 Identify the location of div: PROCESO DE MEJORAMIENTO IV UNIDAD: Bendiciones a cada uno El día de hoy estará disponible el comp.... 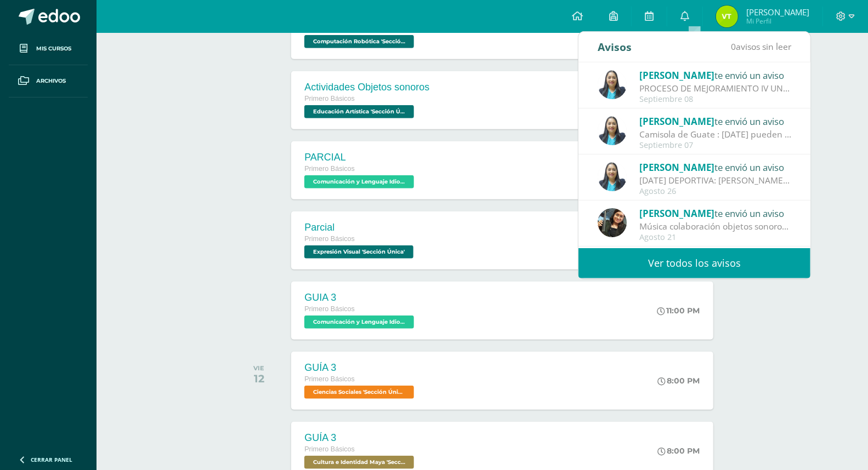
(716, 88).